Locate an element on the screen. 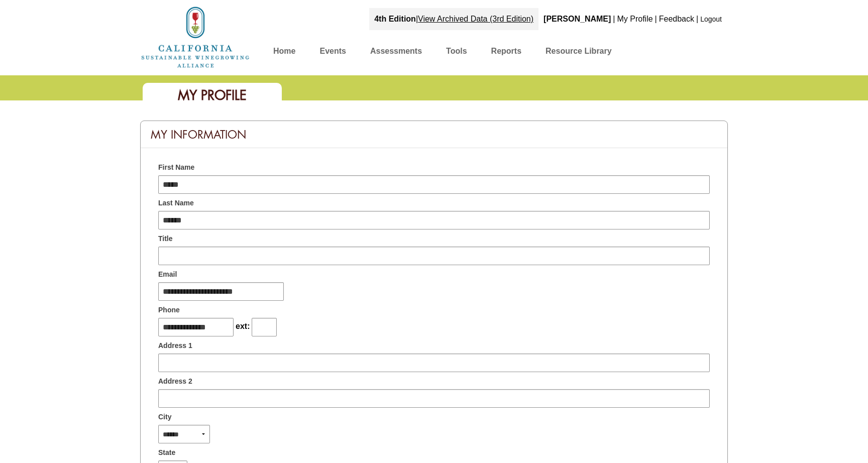 Image resolution: width=868 pixels, height=463 pixels. a: Logout is located at coordinates (710, 19).